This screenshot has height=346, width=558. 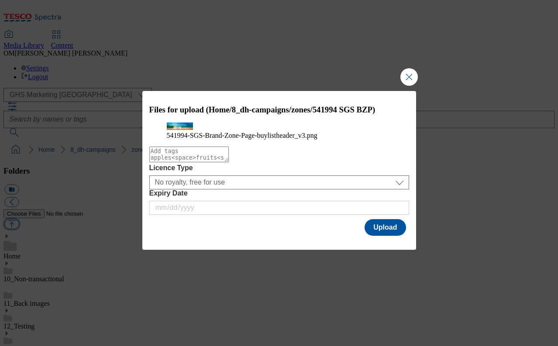 What do you see at coordinates (279, 170) in the screenshot?
I see `div: Modal` at bounding box center [279, 170].